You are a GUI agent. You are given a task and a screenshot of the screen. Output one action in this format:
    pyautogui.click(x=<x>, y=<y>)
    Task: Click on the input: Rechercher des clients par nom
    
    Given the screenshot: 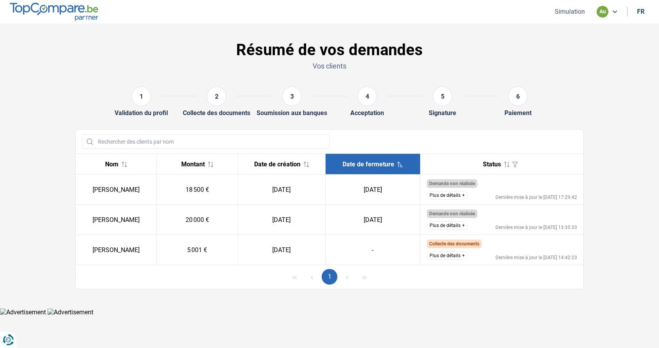 What is the action you would take?
    pyautogui.click(x=205, y=142)
    